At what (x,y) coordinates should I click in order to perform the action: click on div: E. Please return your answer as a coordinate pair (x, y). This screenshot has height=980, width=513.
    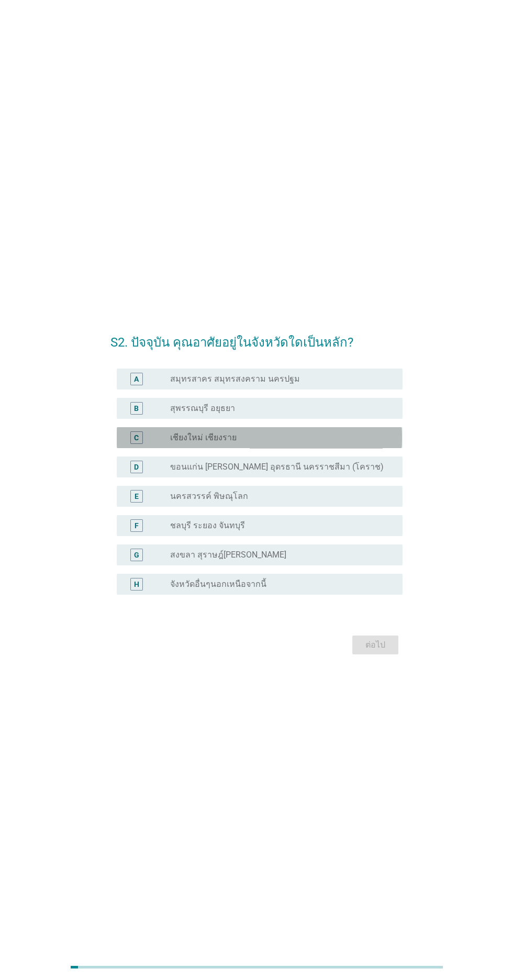
    Looking at the image, I should click on (137, 496).